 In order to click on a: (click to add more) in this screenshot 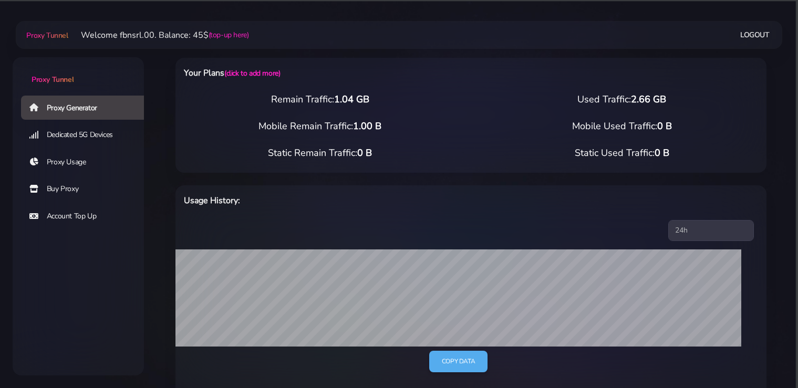, I will do `click(252, 73)`.